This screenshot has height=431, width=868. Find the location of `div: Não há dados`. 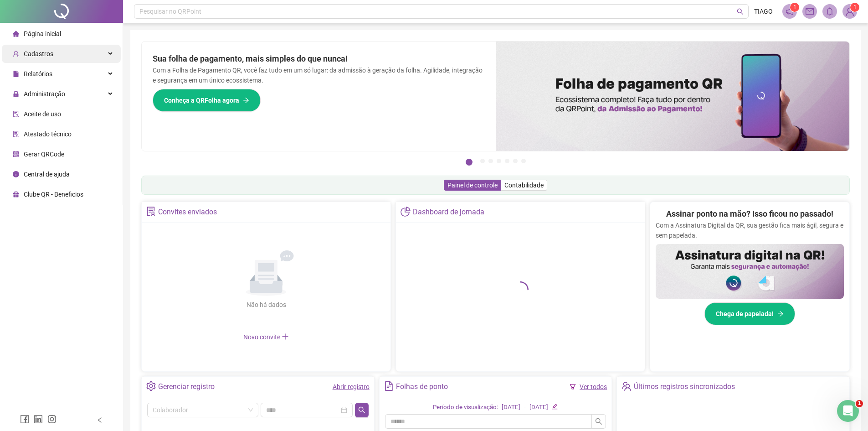

div: Não há dados is located at coordinates (266, 305).